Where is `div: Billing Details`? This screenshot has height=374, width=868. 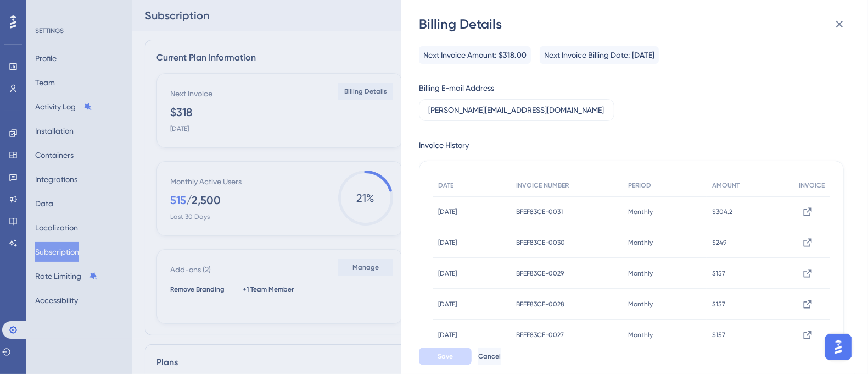 div: Billing Details is located at coordinates (636, 24).